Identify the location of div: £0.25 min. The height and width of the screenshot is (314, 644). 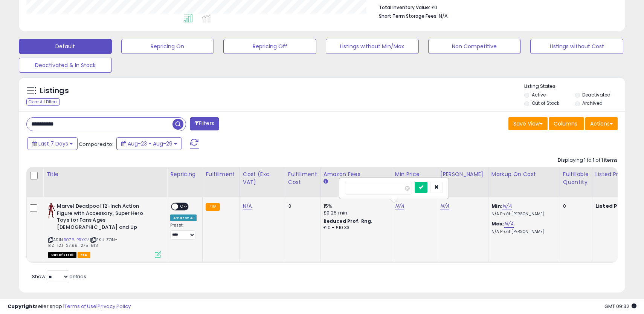
(355, 213).